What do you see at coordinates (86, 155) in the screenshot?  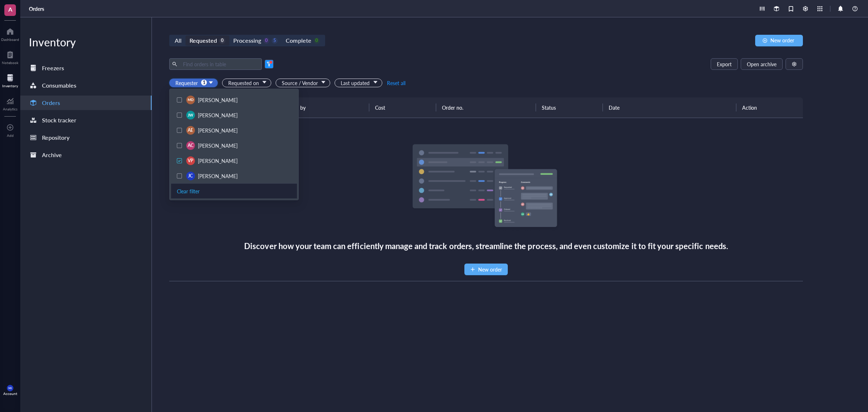 I see `a: Archive` at bounding box center [86, 155].